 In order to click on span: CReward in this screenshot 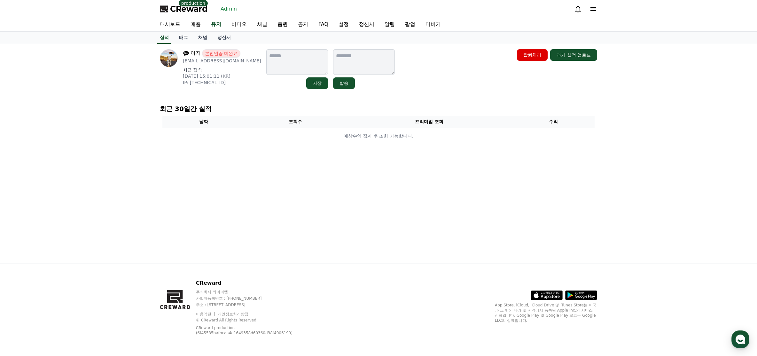, I will do `click(189, 9)`.